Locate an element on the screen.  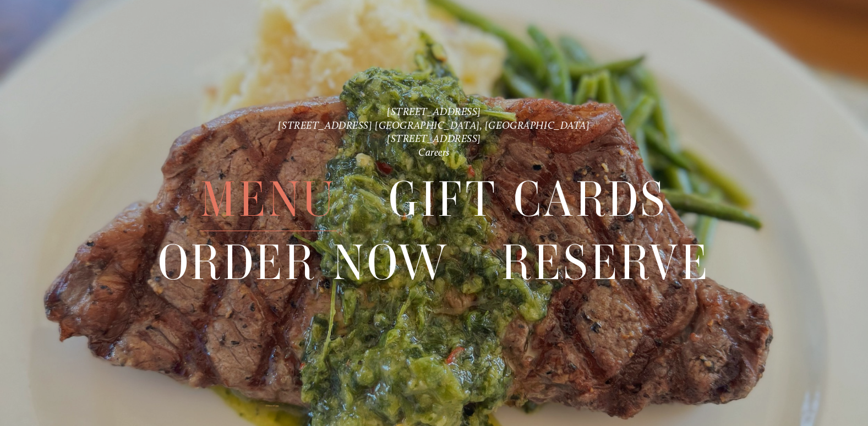
a: Careers is located at coordinates (434, 152).